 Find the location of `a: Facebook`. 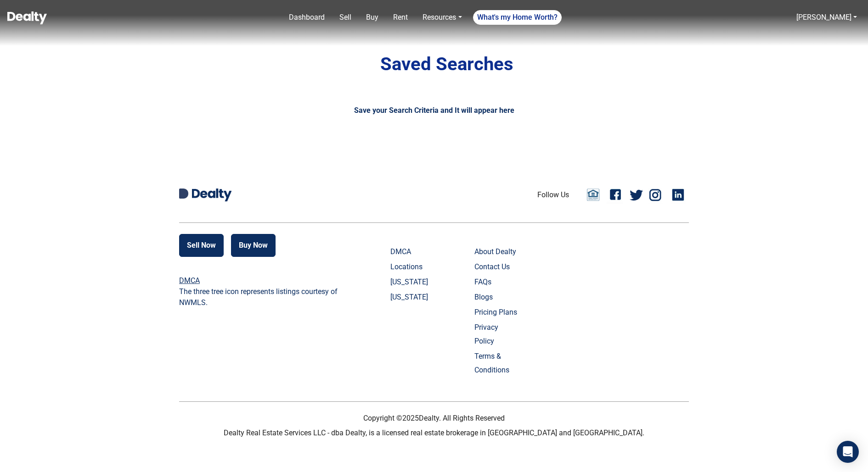

a: Facebook is located at coordinates (616, 195).